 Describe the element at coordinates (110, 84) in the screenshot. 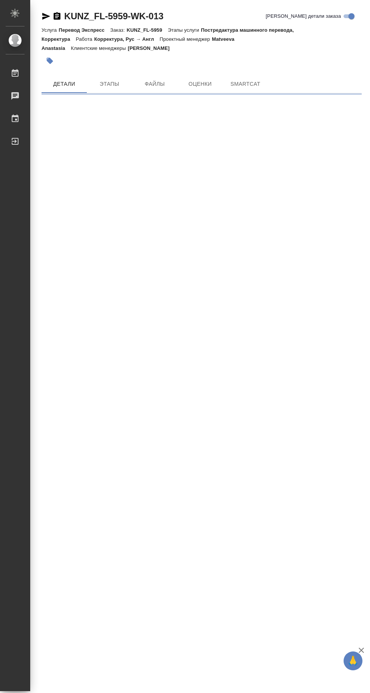

I see `span: Этапы` at that location.